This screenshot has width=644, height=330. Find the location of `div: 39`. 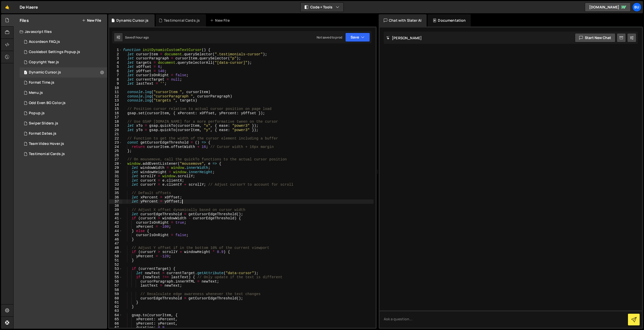

div: 39 is located at coordinates (116, 210).